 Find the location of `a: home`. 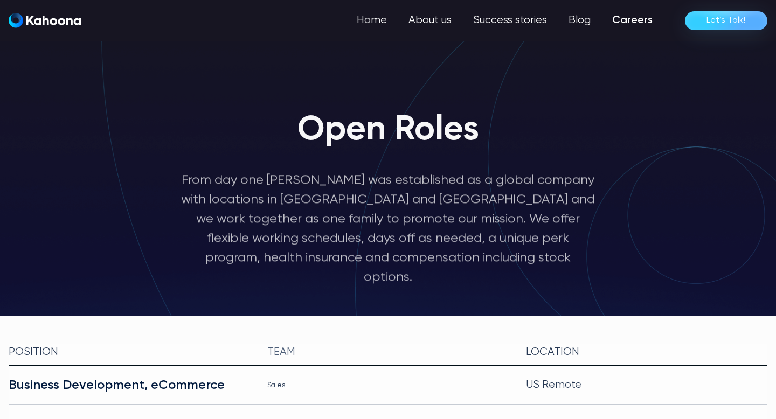

a: home is located at coordinates (45, 20).